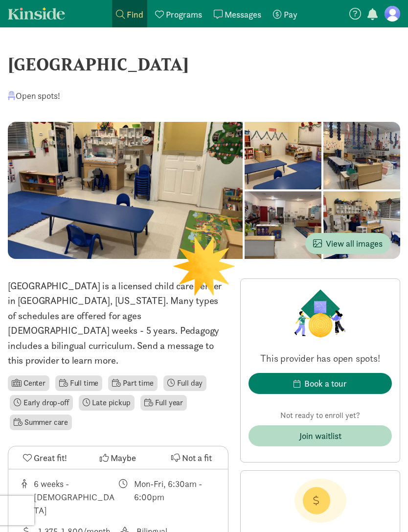  Describe the element at coordinates (325, 383) in the screenshot. I see `div: Book a tour` at that location.